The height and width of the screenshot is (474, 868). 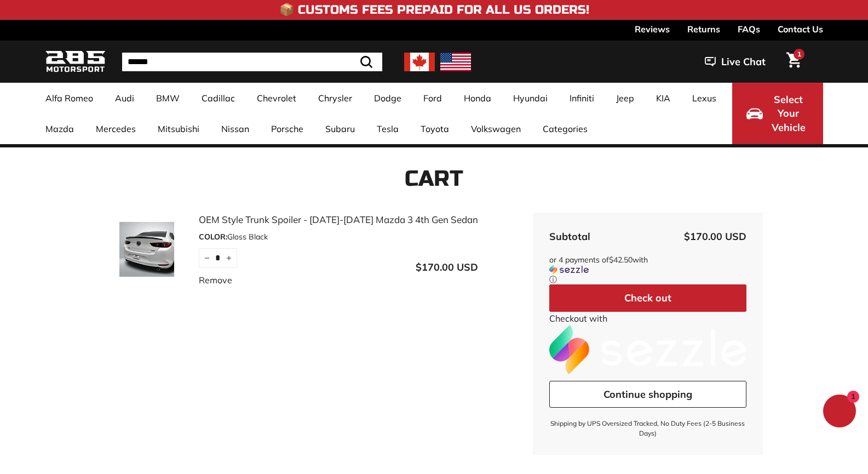 I want to click on a: Hyundai, so click(x=530, y=98).